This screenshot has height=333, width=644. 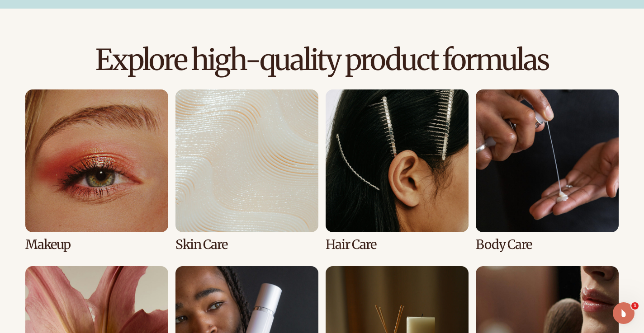 I want to click on div: 3 / 8, so click(x=397, y=170).